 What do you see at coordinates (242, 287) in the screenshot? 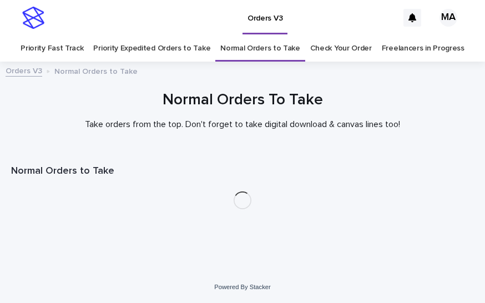
I see `a: Powered By Stacker` at bounding box center [242, 287].